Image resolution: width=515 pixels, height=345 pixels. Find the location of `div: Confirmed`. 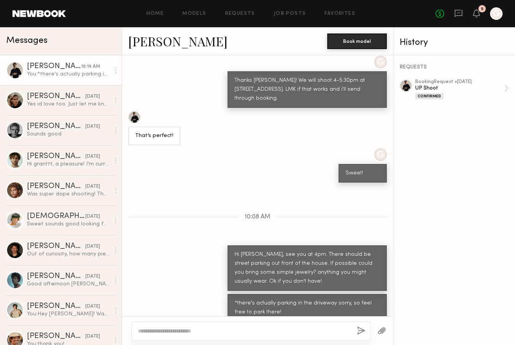

div: Confirmed is located at coordinates (430, 96).